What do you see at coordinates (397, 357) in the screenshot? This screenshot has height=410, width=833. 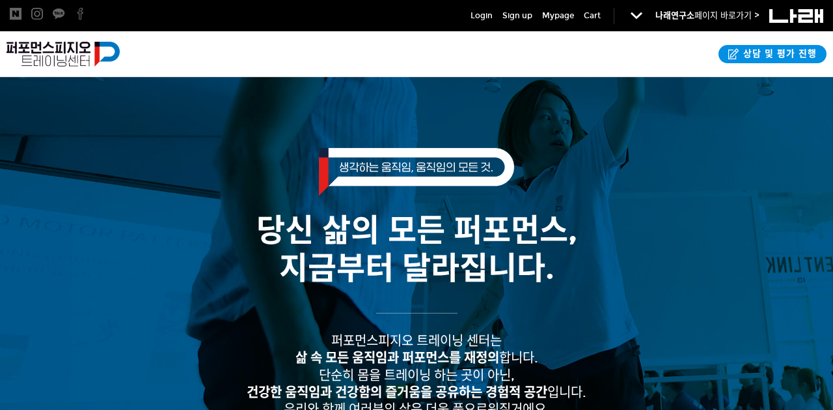 I see `strong: 삶 속 모든 움직임과 퍼포먼스를 재정의` at bounding box center [397, 357].